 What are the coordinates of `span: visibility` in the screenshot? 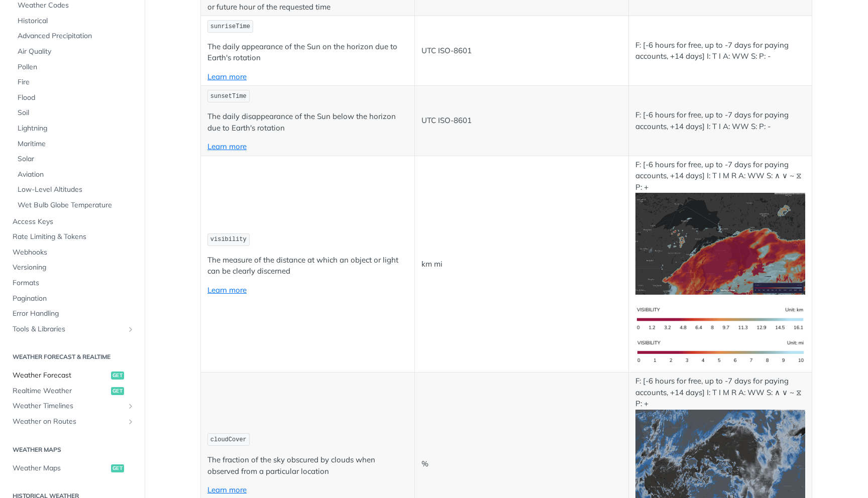 It's located at (228, 239).